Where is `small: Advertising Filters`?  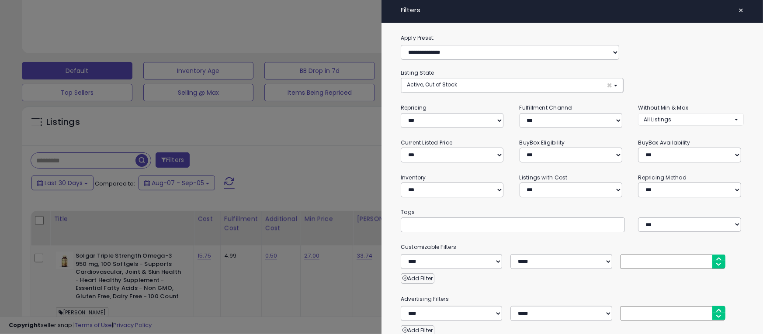 small: Advertising Filters is located at coordinates (573, 299).